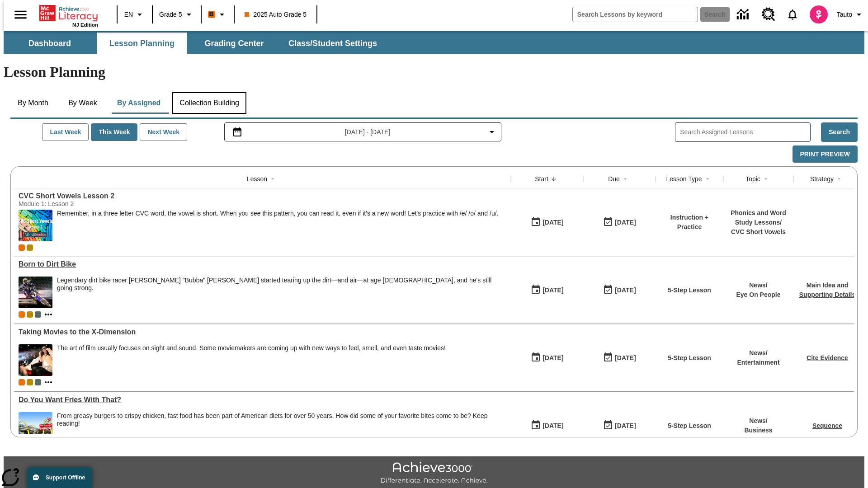 The width and height of the screenshot is (868, 488). I want to click on button: Support Offline, so click(60, 478).